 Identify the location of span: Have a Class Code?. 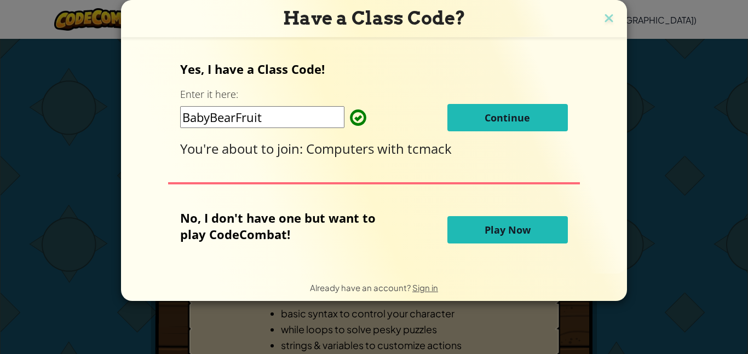
(374, 18).